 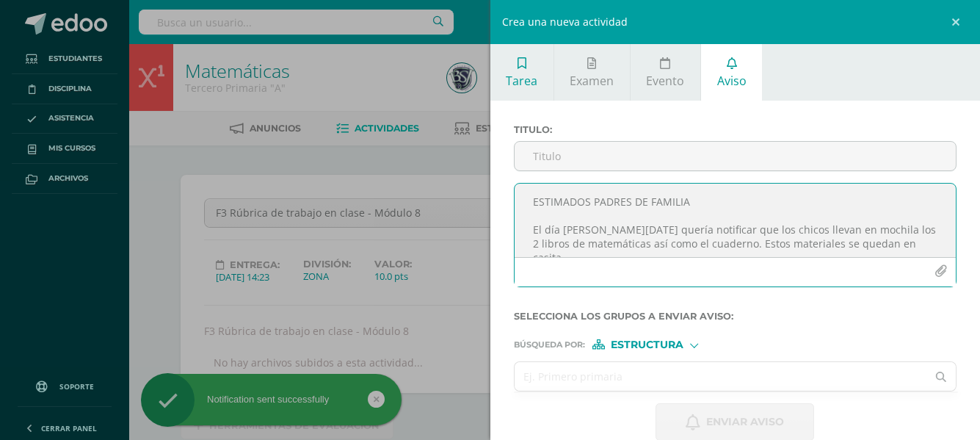 I want to click on input: Ej. Primero primaria, so click(x=721, y=376).